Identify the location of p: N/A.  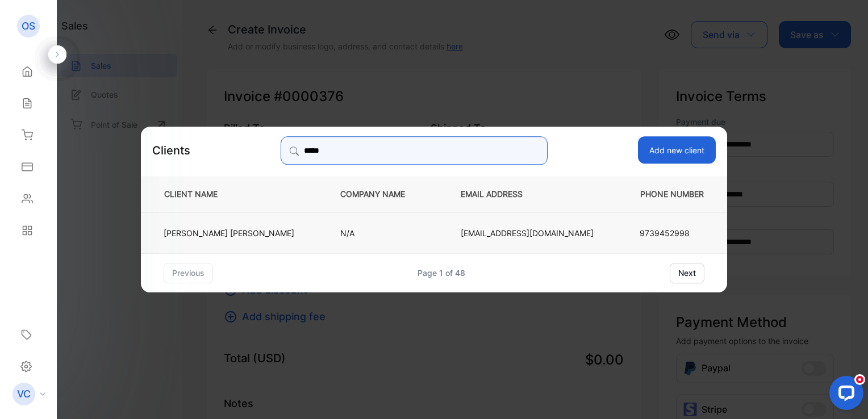
(381, 233).